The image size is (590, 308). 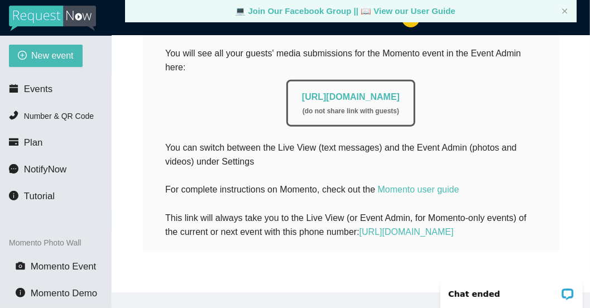 What do you see at coordinates (13, 142) in the screenshot?
I see `span: credit-card` at bounding box center [13, 142].